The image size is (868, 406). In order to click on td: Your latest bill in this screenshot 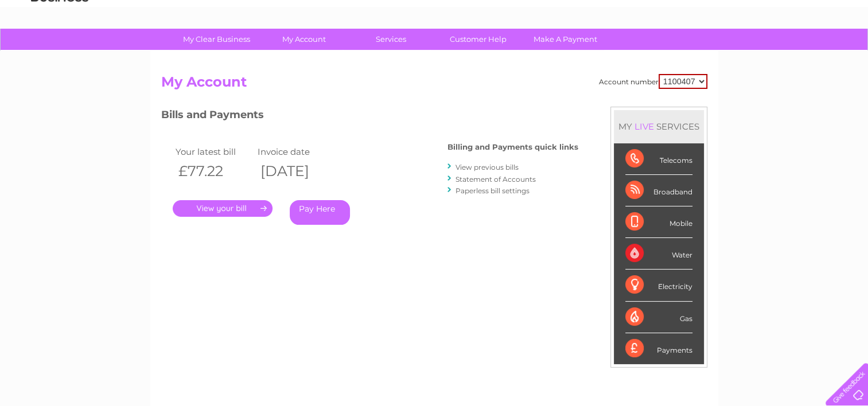, I will do `click(214, 151)`.